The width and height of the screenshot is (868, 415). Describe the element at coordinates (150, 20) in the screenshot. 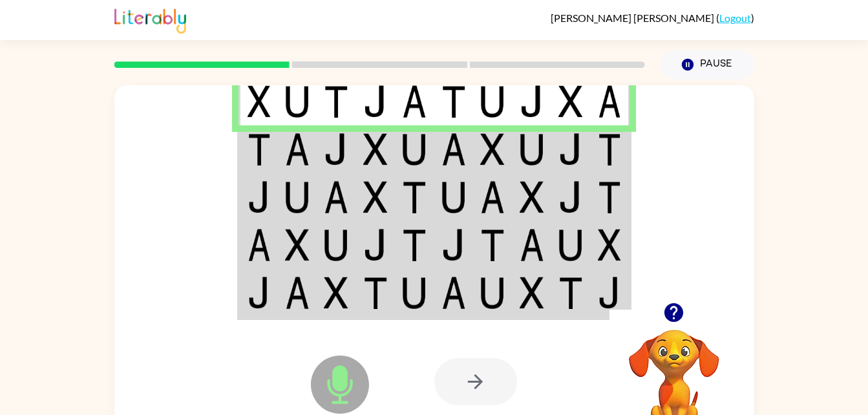

I see `img: Literably` at that location.